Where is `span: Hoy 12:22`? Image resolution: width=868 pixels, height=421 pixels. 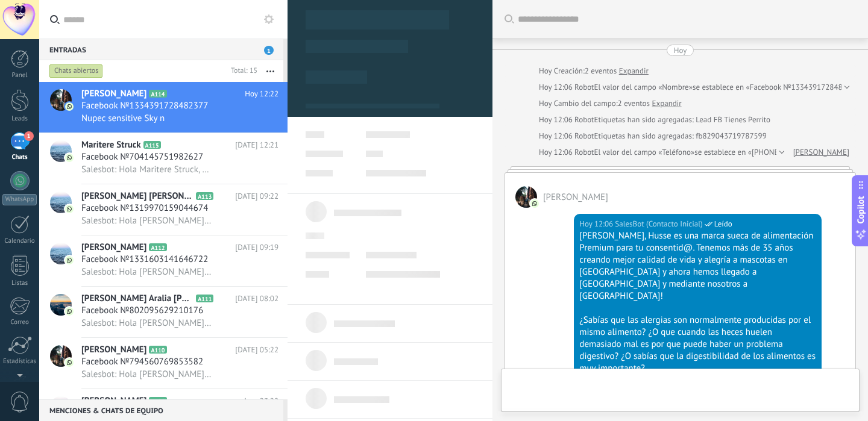 span: Hoy 12:22 is located at coordinates (261, 94).